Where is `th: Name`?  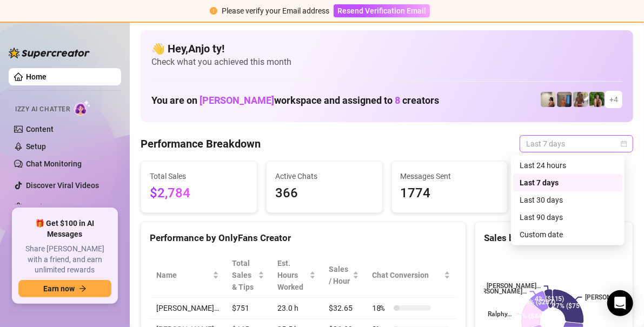 th: Name is located at coordinates (188, 275).